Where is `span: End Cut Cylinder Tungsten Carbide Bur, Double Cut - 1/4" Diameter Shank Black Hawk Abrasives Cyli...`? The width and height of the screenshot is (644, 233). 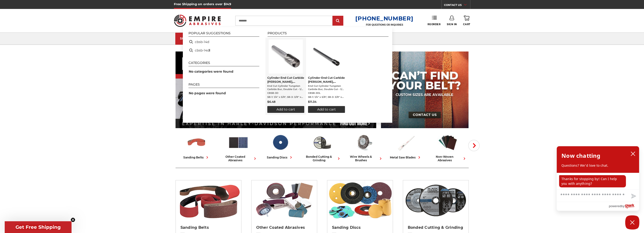 span: End Cut Cylinder Tungsten Carbide Bur, Double Cut - 1/4" Diameter Shank Black Hawk Abrasives Cyli... is located at coordinates (285, 88).